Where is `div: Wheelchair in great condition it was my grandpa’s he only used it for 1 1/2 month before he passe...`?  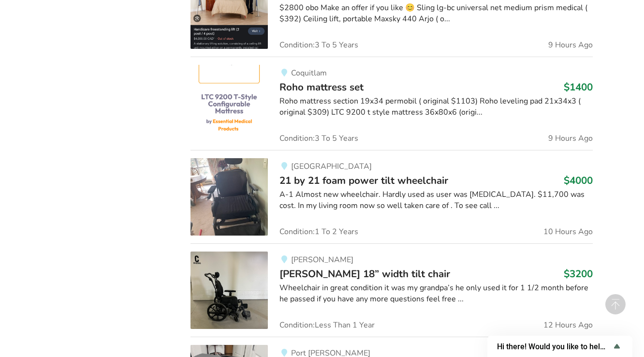 div: Wheelchair in great condition it was my grandpa’s he only used it for 1 1/2 month before he passe... is located at coordinates (435, 294).